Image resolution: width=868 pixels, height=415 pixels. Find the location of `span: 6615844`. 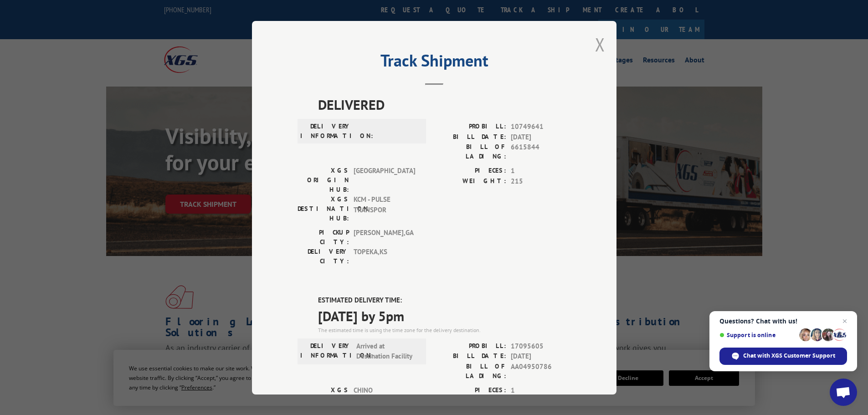

span: 6615844 is located at coordinates (541, 152).